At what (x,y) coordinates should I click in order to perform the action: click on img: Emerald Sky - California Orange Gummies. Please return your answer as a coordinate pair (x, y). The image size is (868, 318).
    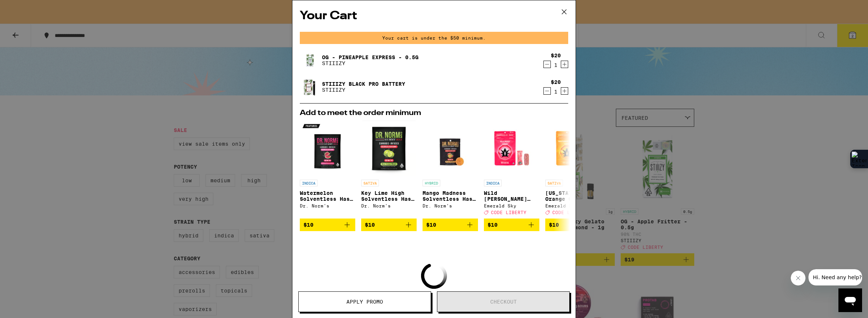
    Looking at the image, I should click on (573, 149).